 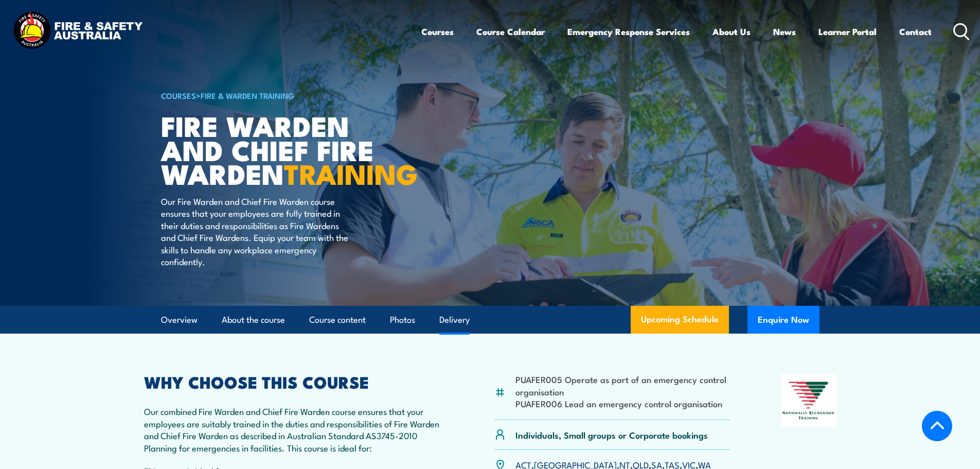 What do you see at coordinates (623, 404) in the screenshot?
I see `li: PUAFER006 Lead an emergency control organisation` at bounding box center [623, 404].